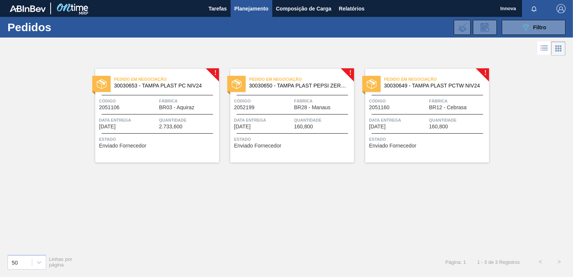 This screenshot has height=277, width=573. I want to click on span: 2052199, so click(244, 107).